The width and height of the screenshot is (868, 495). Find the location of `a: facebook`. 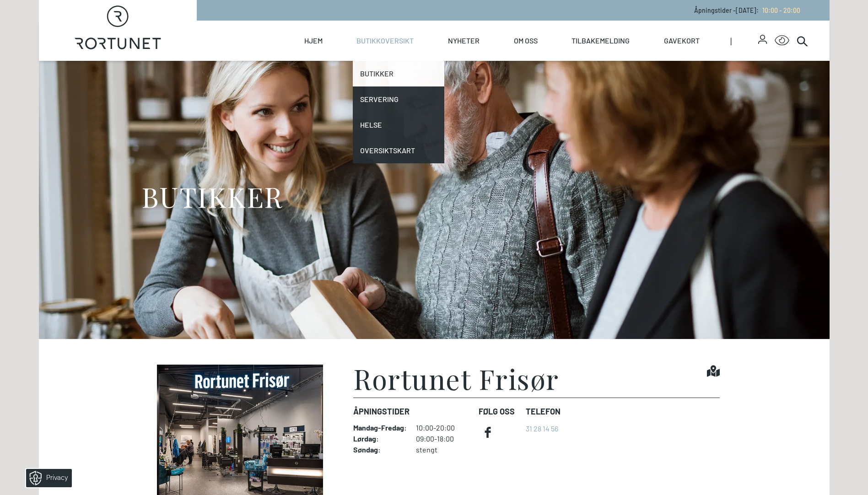

a: facebook is located at coordinates (488, 432).